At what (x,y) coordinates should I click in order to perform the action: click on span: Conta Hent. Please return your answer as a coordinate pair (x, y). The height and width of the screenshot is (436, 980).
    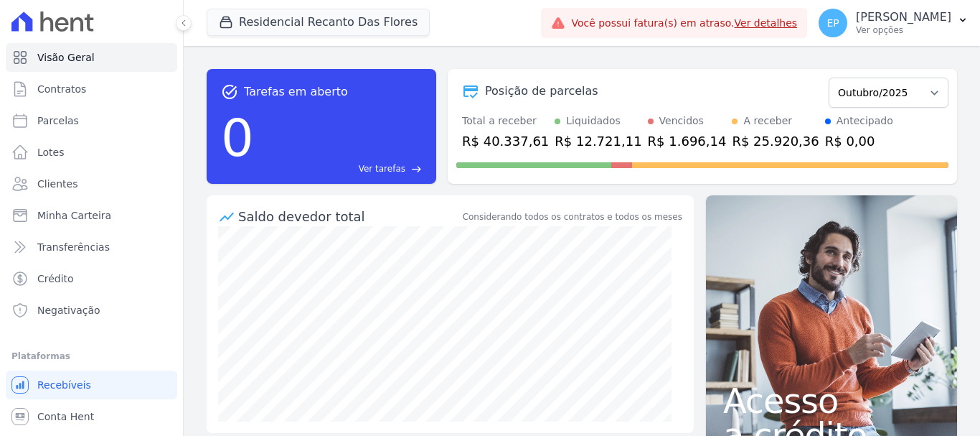
    Looking at the image, I should click on (65, 416).